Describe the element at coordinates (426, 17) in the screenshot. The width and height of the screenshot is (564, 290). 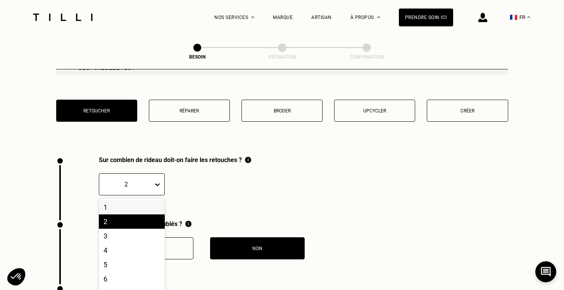
I see `a: Prendre soin ici` at that location.